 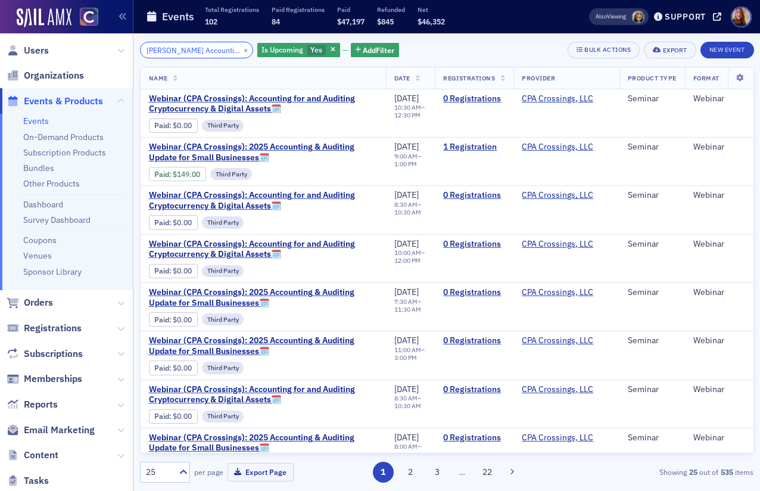 What do you see at coordinates (407, 252) in the screenshot?
I see `time: 10:00 AM` at bounding box center [407, 252].